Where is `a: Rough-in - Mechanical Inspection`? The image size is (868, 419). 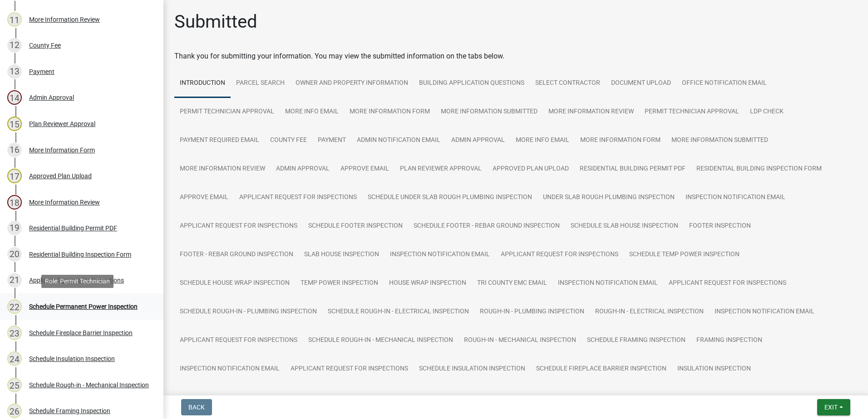 a: Rough-in - Mechanical Inspection is located at coordinates (520, 340).